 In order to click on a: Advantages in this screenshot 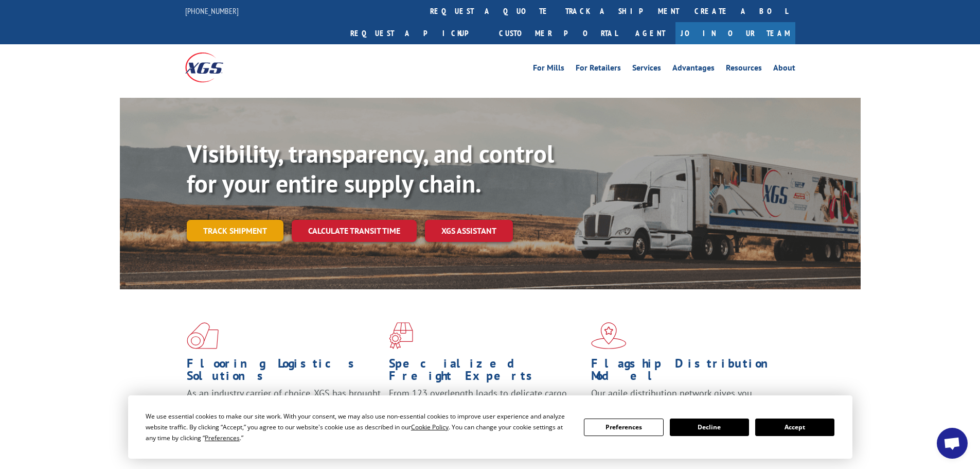, I will do `click(694, 69)`.